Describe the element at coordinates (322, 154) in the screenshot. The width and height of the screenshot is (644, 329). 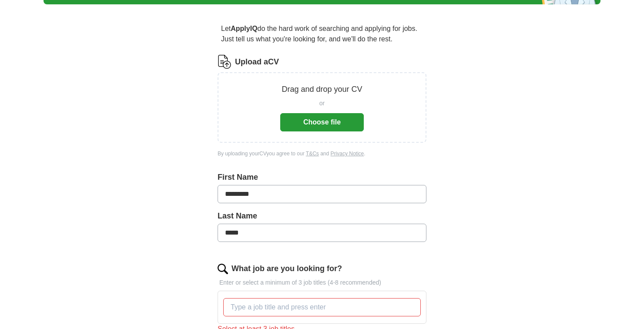
I see `div: By uploading your CV you agree to our and .` at that location.